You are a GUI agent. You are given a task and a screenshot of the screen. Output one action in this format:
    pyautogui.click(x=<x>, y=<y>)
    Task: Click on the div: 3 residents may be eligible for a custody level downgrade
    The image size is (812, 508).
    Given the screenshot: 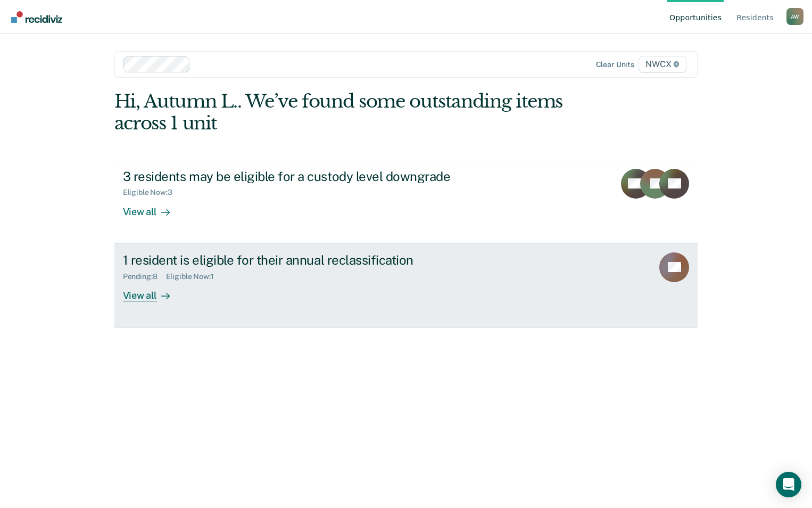 What is the action you would take?
    pyautogui.click(x=309, y=177)
    